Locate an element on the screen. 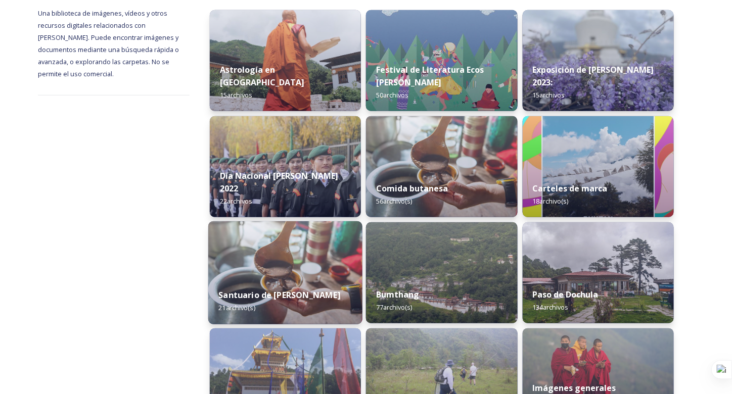 The image size is (732, 394). font: 77 is located at coordinates (380, 307).